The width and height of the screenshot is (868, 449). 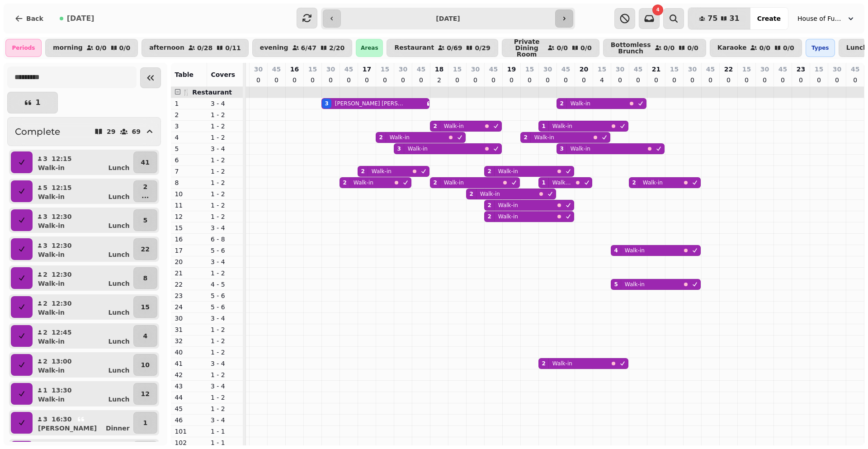 I want to click on button: 4, so click(x=145, y=336).